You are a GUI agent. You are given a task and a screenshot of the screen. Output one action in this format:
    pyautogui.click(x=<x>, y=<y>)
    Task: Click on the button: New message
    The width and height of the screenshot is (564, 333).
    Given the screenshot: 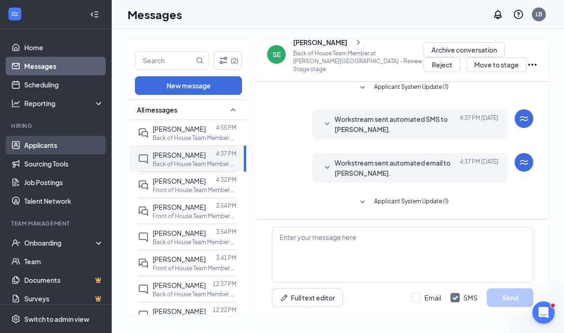 What is the action you would take?
    pyautogui.click(x=189, y=86)
    